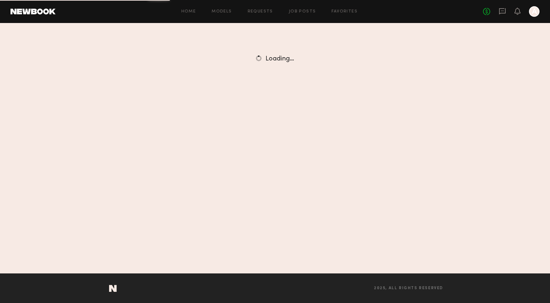 This screenshot has height=303, width=550. What do you see at coordinates (260, 11) in the screenshot?
I see `a: Requests` at bounding box center [260, 11].